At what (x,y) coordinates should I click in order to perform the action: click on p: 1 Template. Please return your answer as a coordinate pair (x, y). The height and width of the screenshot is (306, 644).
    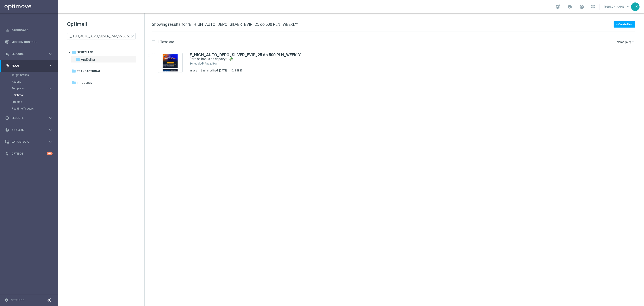
    Looking at the image, I should click on (166, 42).